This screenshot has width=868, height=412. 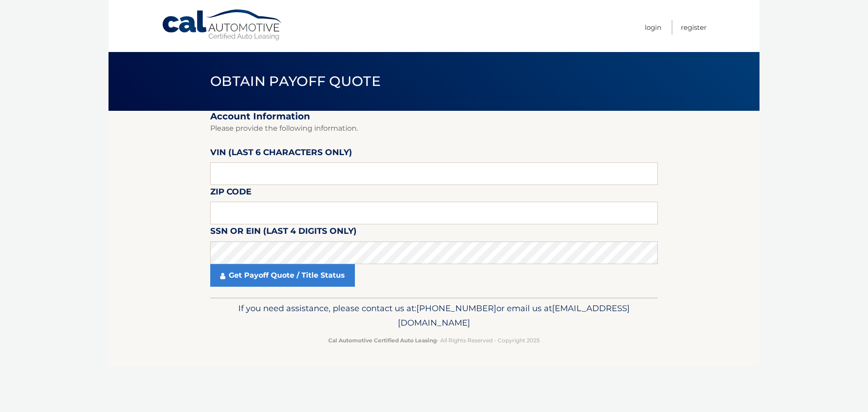 I want to click on h2: Account Information, so click(x=434, y=116).